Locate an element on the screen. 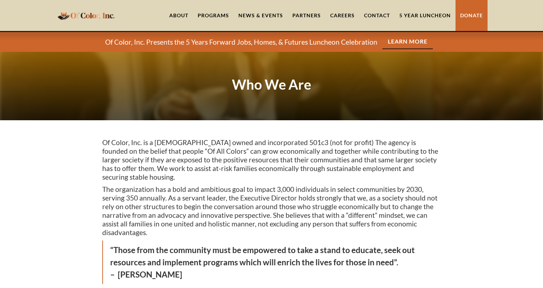 This screenshot has width=543, height=288. a: Learn More is located at coordinates (408, 42).